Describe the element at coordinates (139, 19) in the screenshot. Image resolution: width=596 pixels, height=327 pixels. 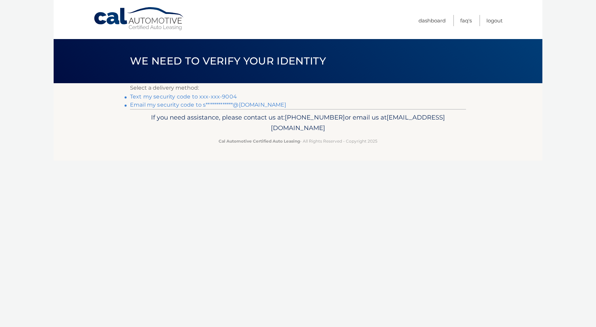
I see `a: Cal Automotive` at that location.